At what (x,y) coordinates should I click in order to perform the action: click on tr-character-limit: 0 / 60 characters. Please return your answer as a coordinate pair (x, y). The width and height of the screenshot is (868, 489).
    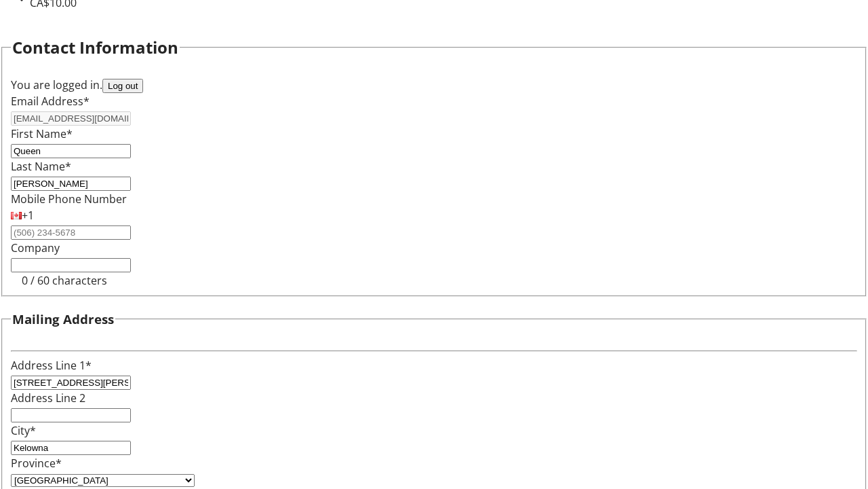
    Looking at the image, I should click on (64, 280).